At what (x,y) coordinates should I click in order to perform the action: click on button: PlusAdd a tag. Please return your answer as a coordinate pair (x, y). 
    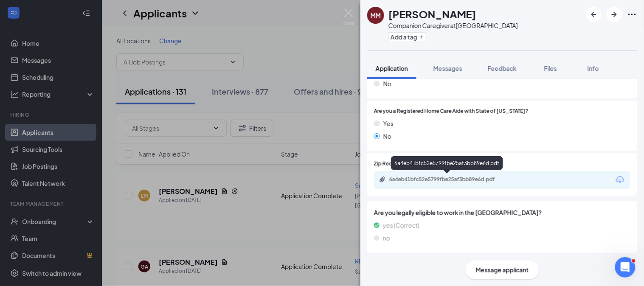
    Looking at the image, I should click on (407, 37).